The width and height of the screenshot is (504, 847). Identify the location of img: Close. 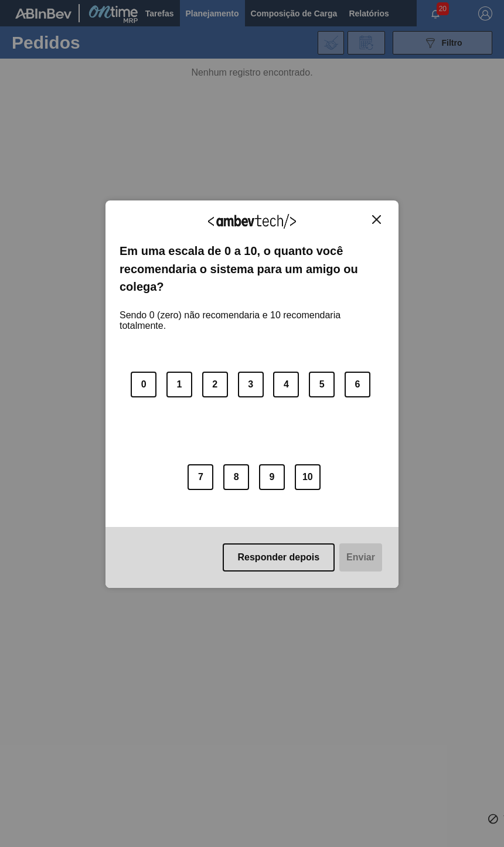
(377, 219).